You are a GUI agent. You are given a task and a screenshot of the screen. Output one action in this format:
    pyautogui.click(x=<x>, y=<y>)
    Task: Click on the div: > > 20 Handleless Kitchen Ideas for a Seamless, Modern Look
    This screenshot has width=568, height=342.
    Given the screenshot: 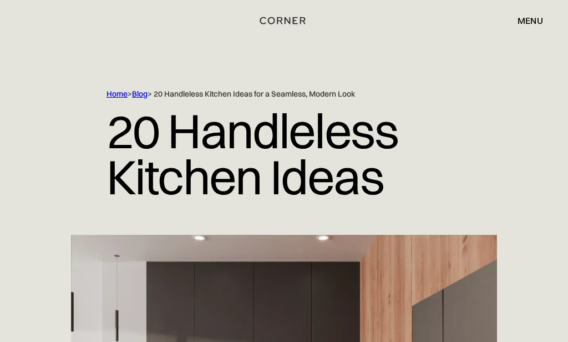 What is the action you would take?
    pyautogui.click(x=284, y=94)
    